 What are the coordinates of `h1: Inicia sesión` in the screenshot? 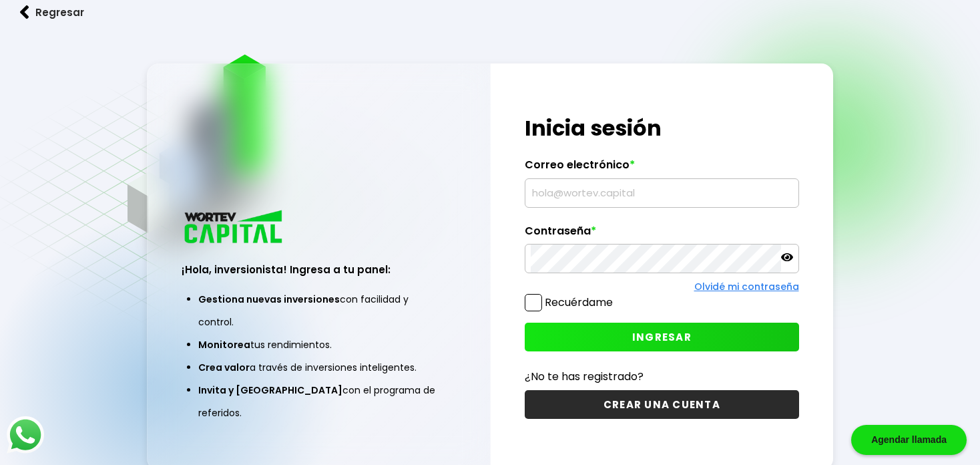 It's located at (662, 129).